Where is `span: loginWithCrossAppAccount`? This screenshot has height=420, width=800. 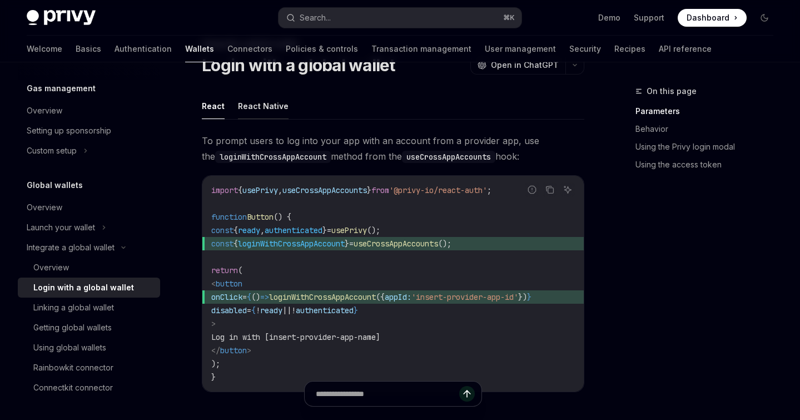 span: loginWithCrossAppAccount is located at coordinates (322, 297).